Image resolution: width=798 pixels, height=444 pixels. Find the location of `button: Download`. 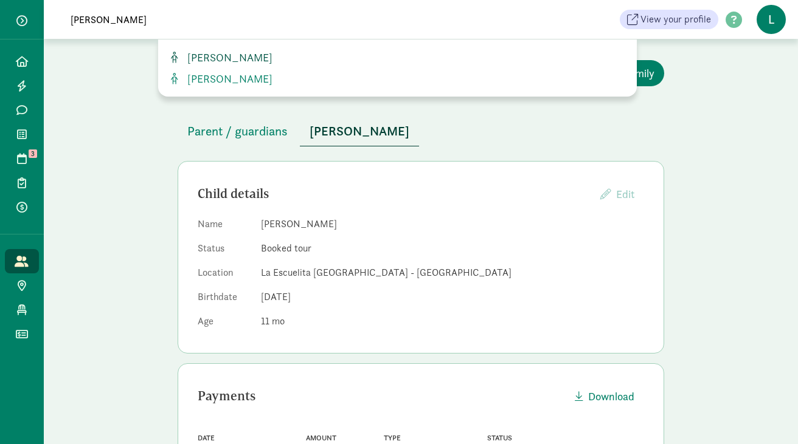

button: Download is located at coordinates (604, 396).